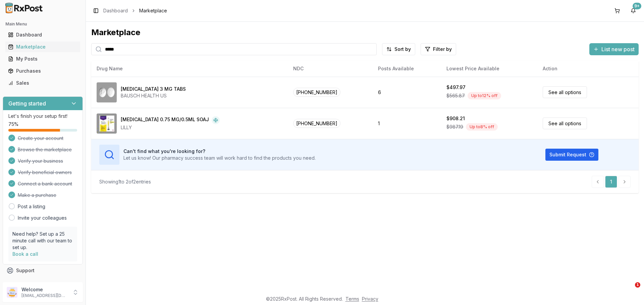 The height and width of the screenshot is (305, 644). Describe the element at coordinates (45, 172) in the screenshot. I see `span: Verify beneficial owners` at that location.